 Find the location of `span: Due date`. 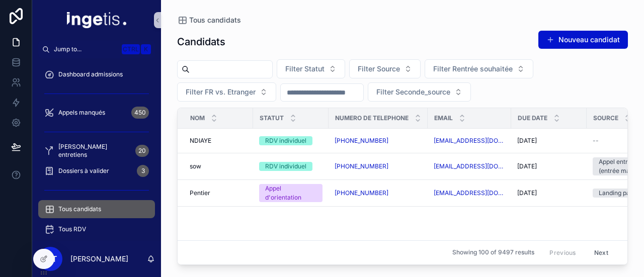

span: Due date is located at coordinates (532, 118).